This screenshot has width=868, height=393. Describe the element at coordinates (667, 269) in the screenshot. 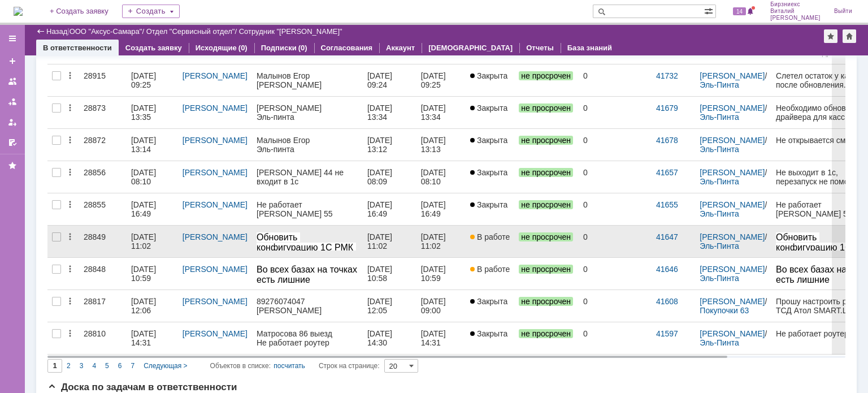

I see `a: 41646` at that location.